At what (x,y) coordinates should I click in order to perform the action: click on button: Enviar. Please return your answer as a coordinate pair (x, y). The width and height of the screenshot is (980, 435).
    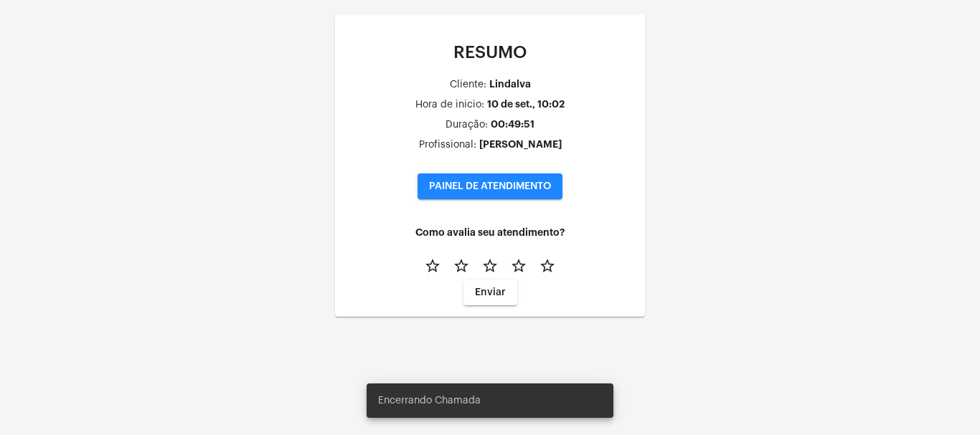
    Looking at the image, I should click on (490, 292).